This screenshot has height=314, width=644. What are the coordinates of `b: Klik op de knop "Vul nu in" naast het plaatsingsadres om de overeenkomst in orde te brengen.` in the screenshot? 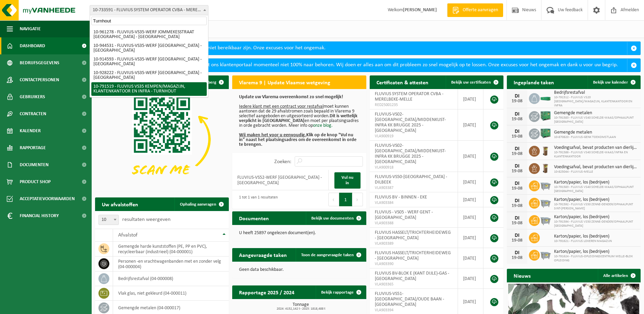 It's located at (298, 140).